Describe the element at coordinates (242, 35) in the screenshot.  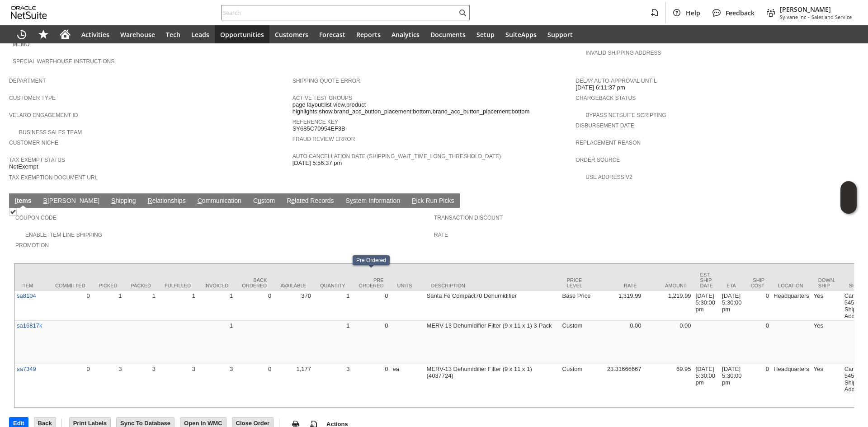
I see `a: Opportunities` at that location.